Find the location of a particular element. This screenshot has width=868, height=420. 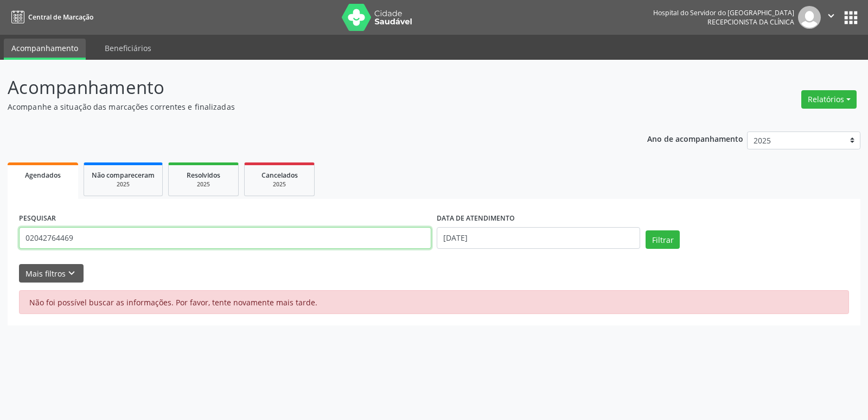

p: Ano de acompanhamento is located at coordinates (695, 138).